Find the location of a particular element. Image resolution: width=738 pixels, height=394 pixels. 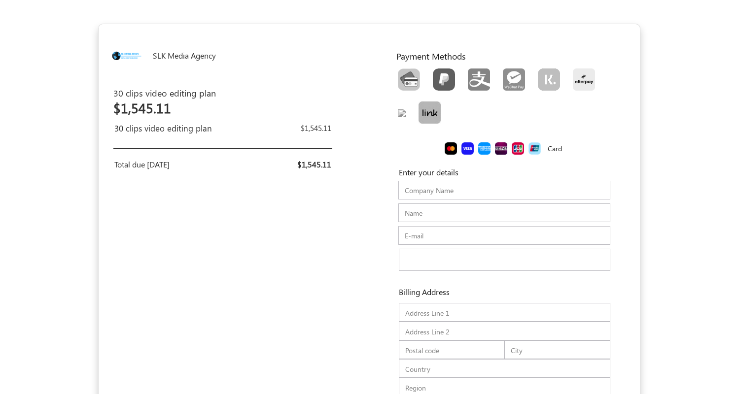

img: S_PT_alipay.png is located at coordinates (479, 79).